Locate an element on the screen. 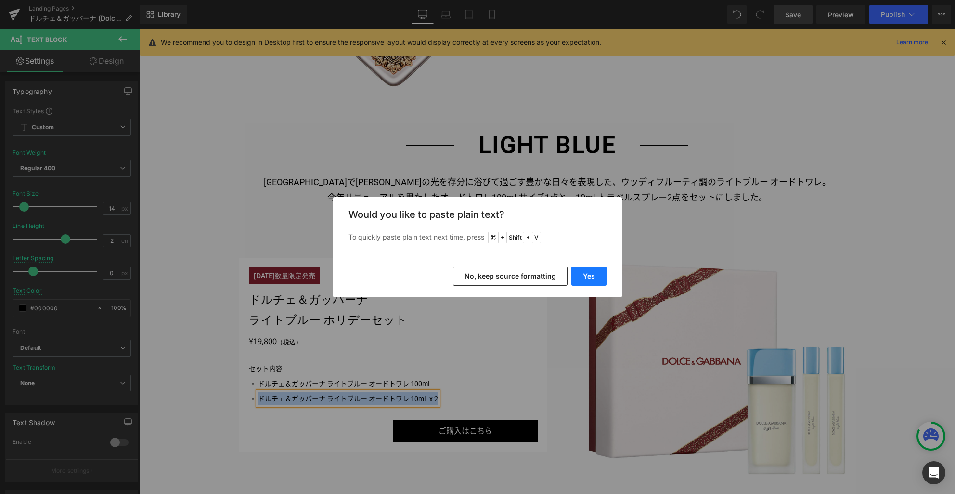 This screenshot has height=494, width=955. p: 今年リニューアルを果たしたオードトワレ100mLサイズ1点と、10mLトラベルスプレー2点をセットにしました。 is located at coordinates (408, 169).